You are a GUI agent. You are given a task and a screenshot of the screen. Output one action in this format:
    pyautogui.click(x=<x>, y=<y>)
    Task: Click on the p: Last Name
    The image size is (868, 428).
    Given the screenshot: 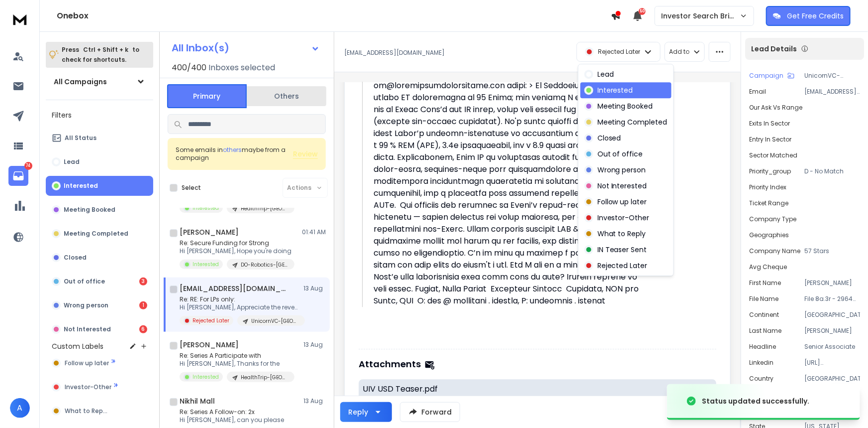 What is the action you would take?
    pyautogui.click(x=765, y=331)
    